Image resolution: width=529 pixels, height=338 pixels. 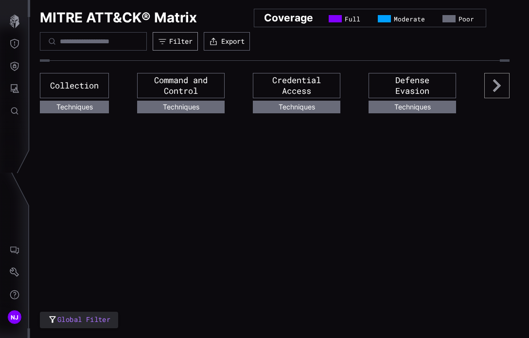 What do you see at coordinates (118, 18) in the screenshot?
I see `h1: MITRE ATT&CK® Matrix` at bounding box center [118, 18].